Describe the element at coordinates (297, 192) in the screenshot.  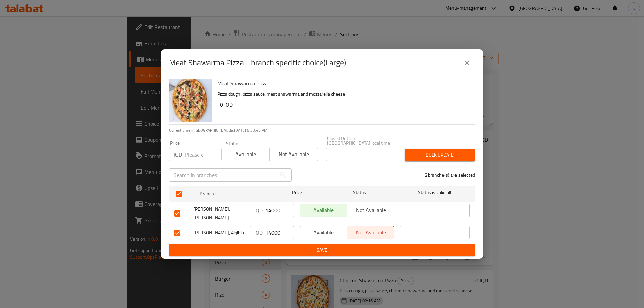
I see `span: Price` at that location.